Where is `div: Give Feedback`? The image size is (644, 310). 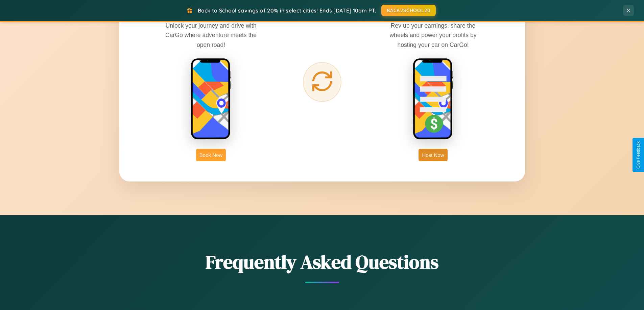
div: Give Feedback is located at coordinates (638, 155).